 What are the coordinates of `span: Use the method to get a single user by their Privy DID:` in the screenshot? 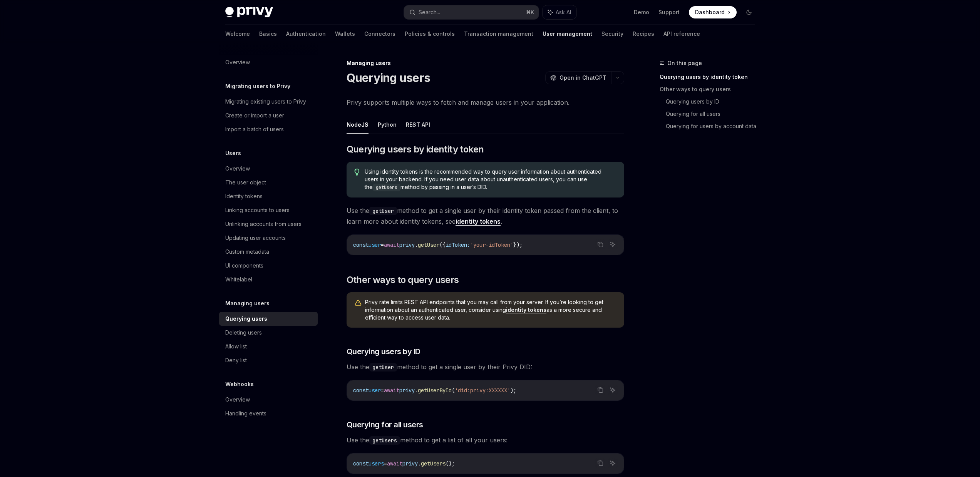 It's located at (486, 367).